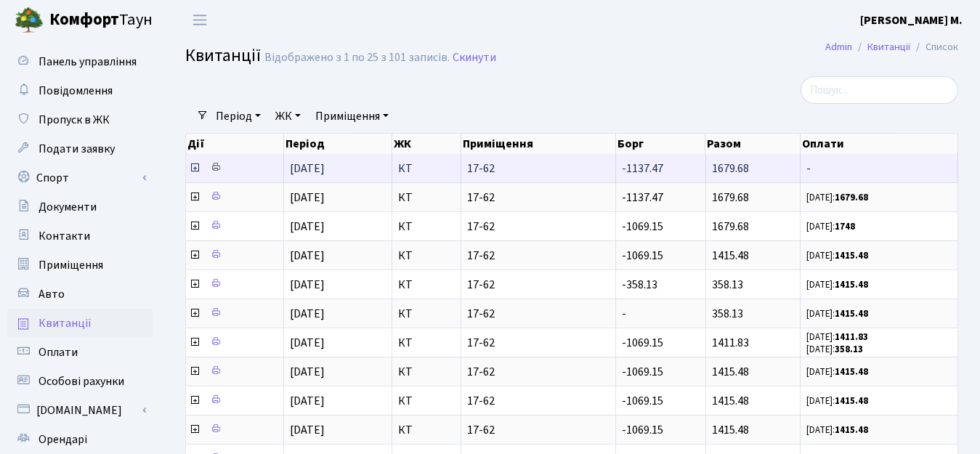 The image size is (980, 454). What do you see at coordinates (80, 293) in the screenshot?
I see `a: Авто` at bounding box center [80, 293].